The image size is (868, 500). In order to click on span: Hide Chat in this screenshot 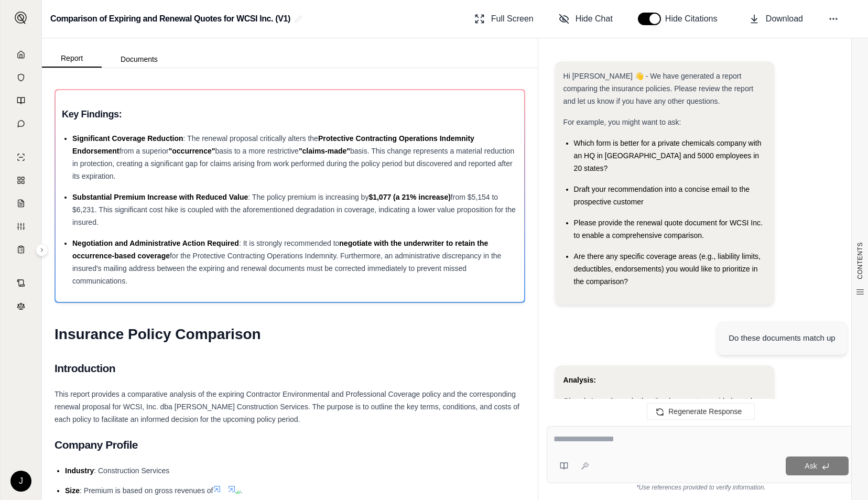, I will do `click(594, 19)`.